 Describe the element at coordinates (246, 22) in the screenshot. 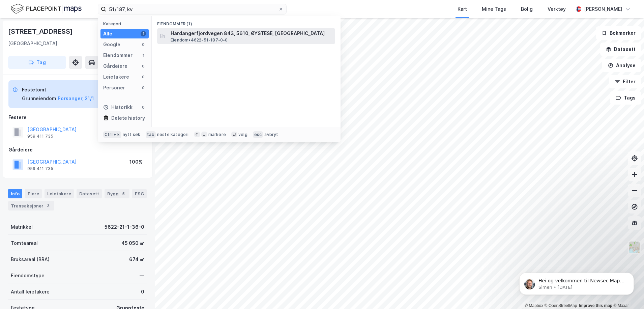

I see `div: Eiendommer (1)` at that location.